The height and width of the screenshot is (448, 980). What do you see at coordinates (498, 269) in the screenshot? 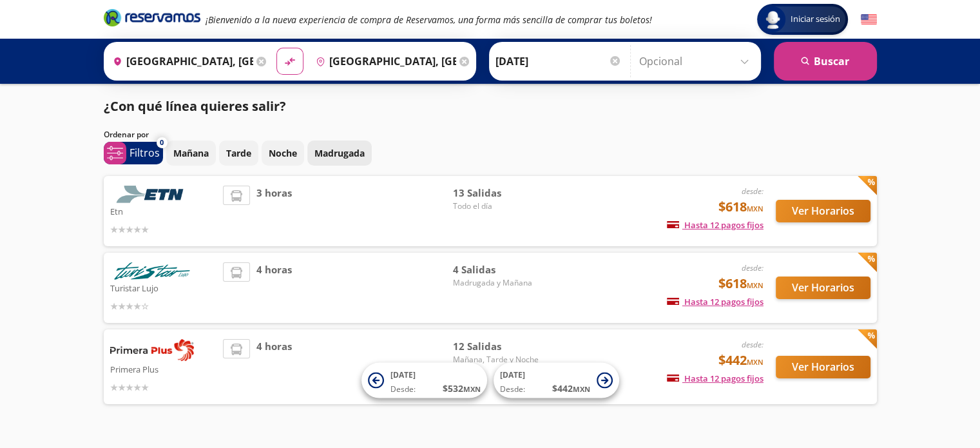
I see `span: 4 Salidas` at bounding box center [498, 269].